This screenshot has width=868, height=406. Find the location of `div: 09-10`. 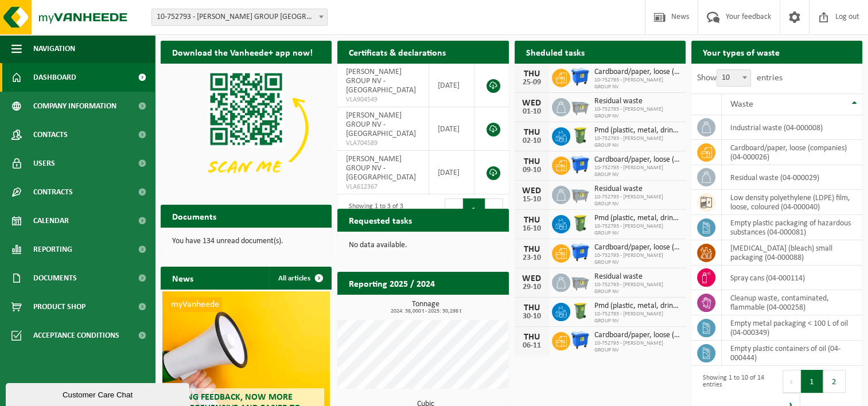

div: 09-10 is located at coordinates (532, 170).